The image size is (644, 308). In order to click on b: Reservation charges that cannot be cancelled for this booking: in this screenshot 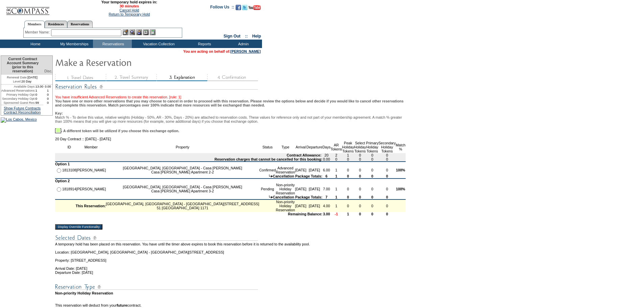, I will do `click(268, 159)`.